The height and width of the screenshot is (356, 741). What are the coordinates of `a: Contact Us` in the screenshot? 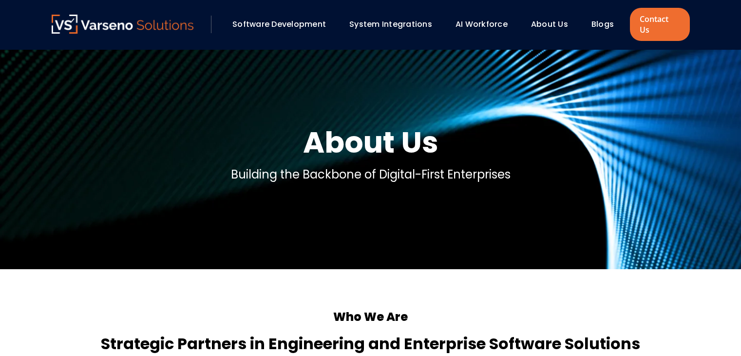 It's located at (660, 24).